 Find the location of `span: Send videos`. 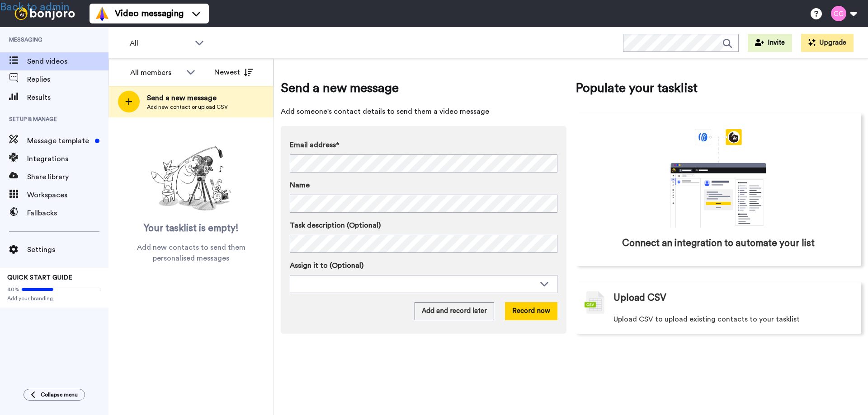

span: Send videos is located at coordinates (68, 61).